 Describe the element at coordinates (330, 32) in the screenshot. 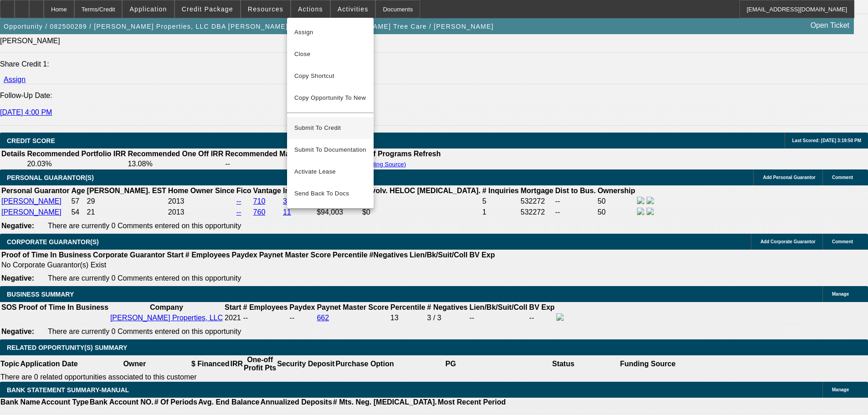

I see `span: Assign` at that location.